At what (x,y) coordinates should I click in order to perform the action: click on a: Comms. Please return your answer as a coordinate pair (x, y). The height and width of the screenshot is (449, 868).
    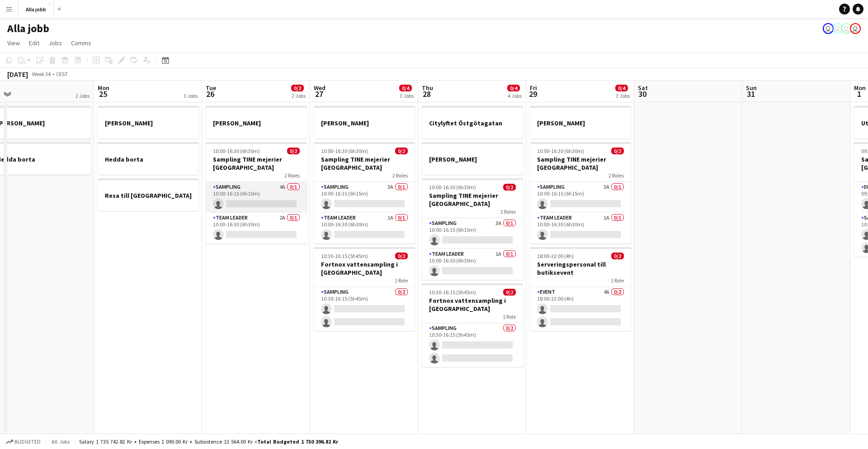
    Looking at the image, I should click on (81, 43).